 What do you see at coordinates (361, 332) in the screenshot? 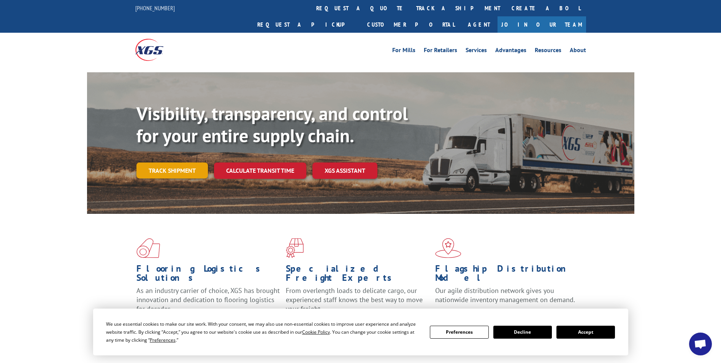
I see `div: Cookie Consent Prompt` at bounding box center [361, 332].